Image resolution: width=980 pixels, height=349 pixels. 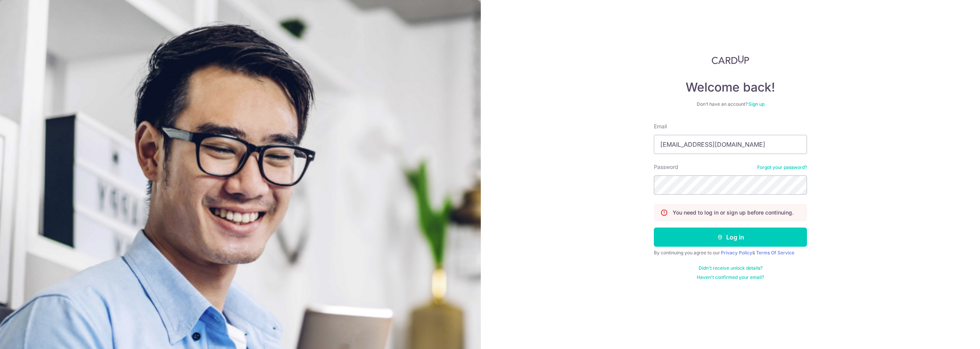 What do you see at coordinates (730, 60) in the screenshot?
I see `img: CardUp Logo` at bounding box center [730, 60].